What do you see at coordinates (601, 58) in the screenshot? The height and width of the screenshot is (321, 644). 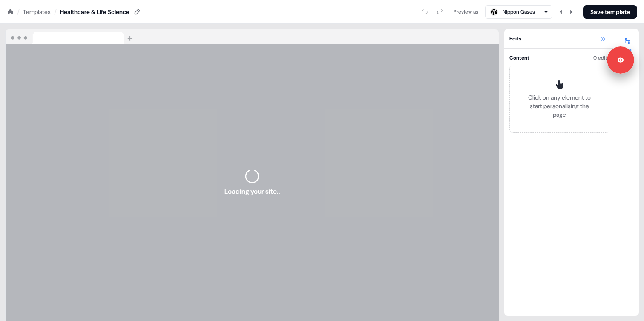 I see `div: 0 edits` at bounding box center [601, 58].